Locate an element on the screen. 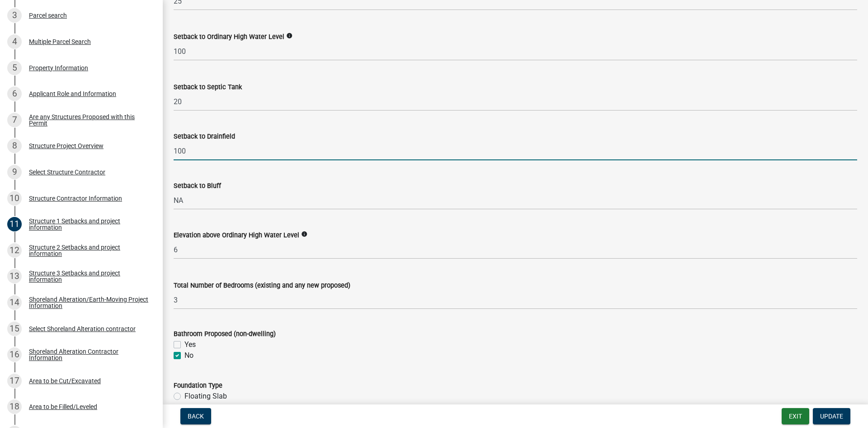  span: Update is located at coordinates (832, 416).